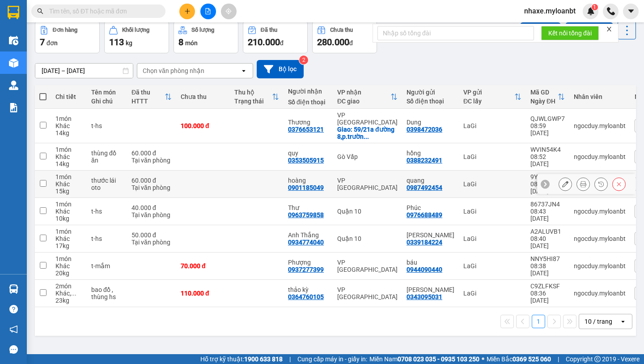  Describe the element at coordinates (52, 43) in the screenshot. I see `span: đơn` at that location.